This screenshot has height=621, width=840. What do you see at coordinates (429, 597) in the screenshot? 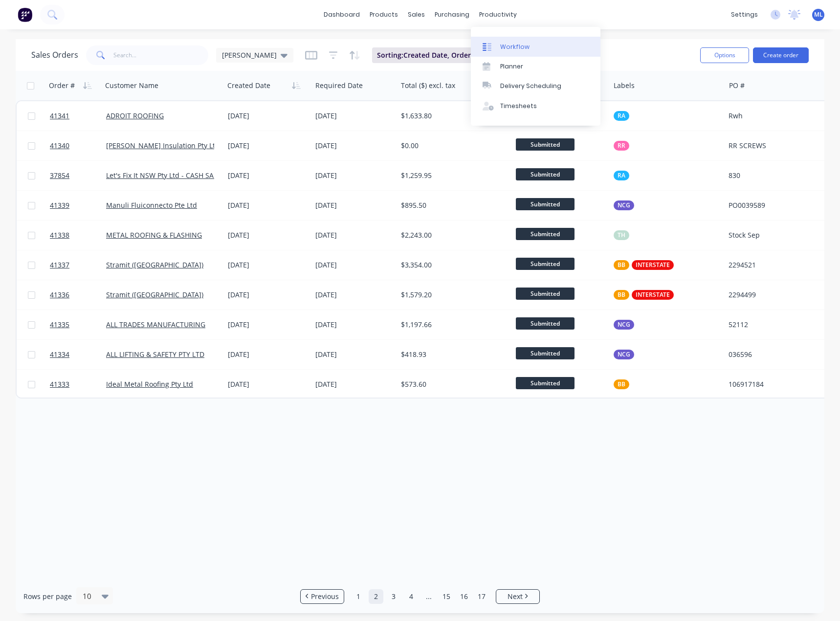
I see `a: Jump forward` at bounding box center [429, 597].